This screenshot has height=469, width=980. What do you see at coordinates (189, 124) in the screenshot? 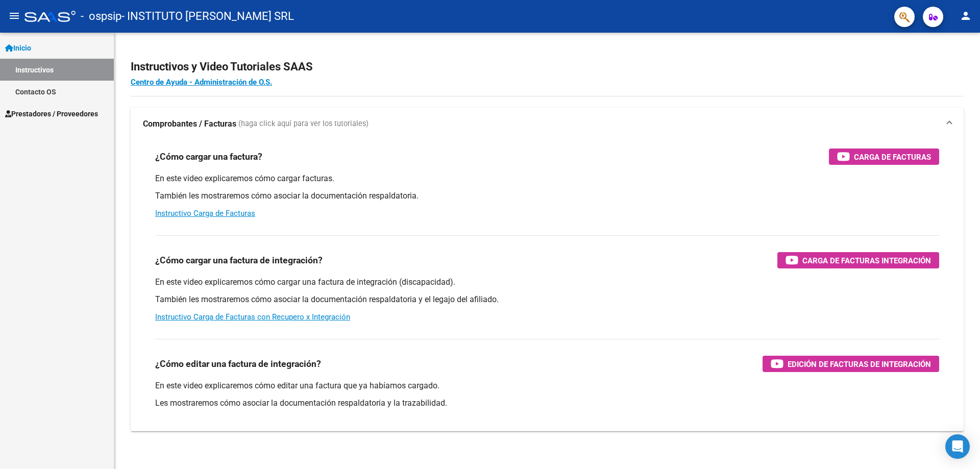
I see `strong: Comprobantes / Facturas` at bounding box center [189, 124].